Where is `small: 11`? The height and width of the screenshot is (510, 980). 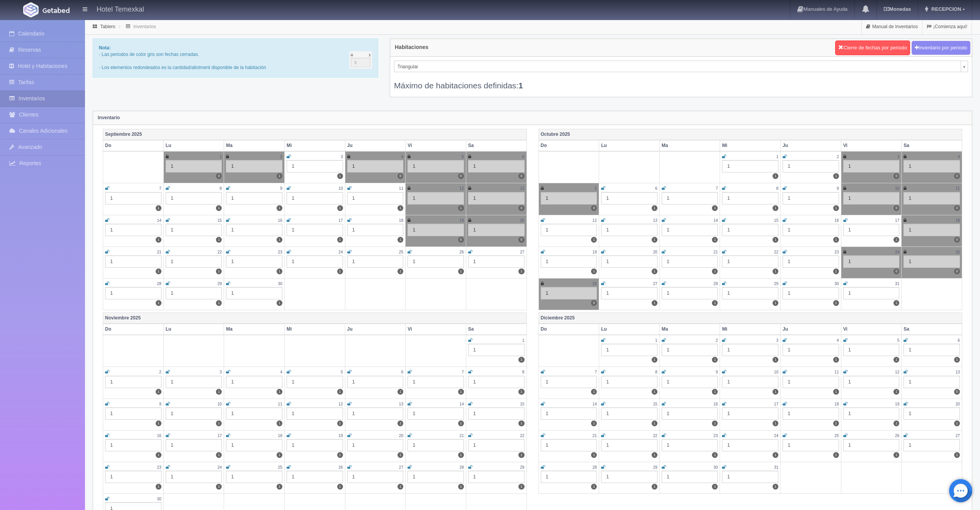
small: 11 is located at coordinates (401, 188).